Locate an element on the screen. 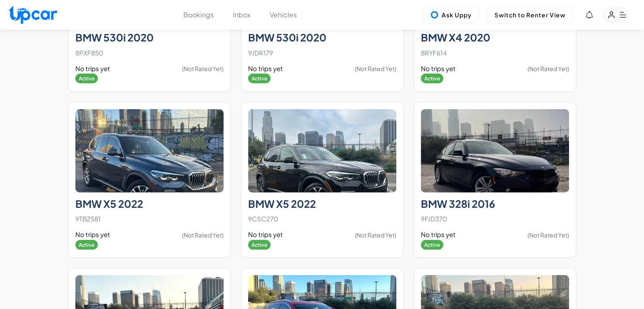  button: Switch to Renter View is located at coordinates (530, 15).